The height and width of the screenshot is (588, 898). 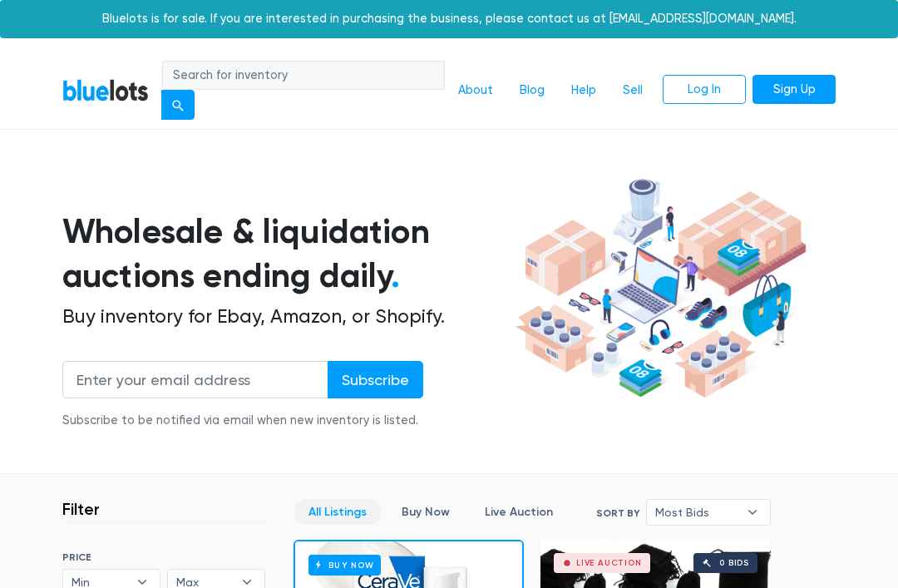 What do you see at coordinates (286, 254) in the screenshot?
I see `h1: Wholesale & liquidation auctions ending daily` at bounding box center [286, 254].